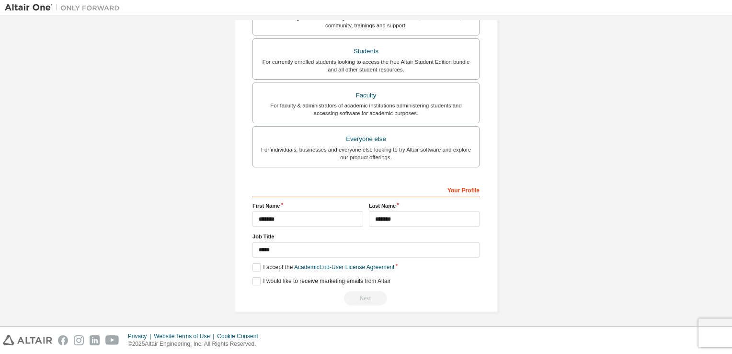 This screenshot has width=732, height=354. Describe the element at coordinates (196, 344) in the screenshot. I see `p: © 2025 Altair Engineering, Inc. All Rights Reserved.` at that location.